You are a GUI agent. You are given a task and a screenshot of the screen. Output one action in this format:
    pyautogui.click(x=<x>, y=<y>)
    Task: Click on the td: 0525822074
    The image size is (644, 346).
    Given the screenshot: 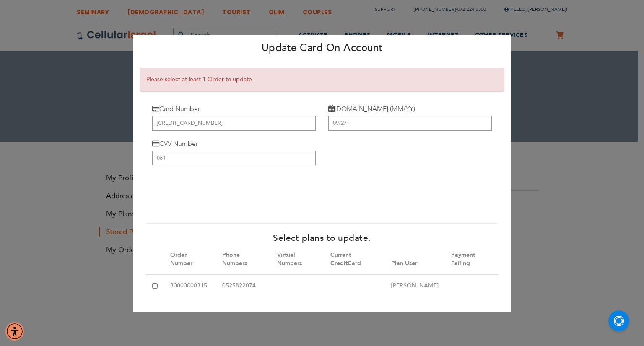 What is the action you would take?
    pyautogui.click(x=243, y=286)
    